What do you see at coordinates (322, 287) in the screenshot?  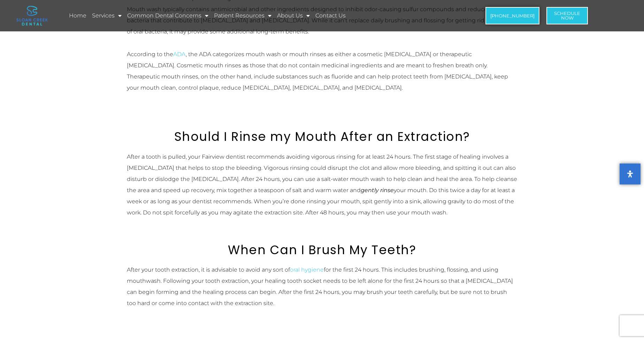 I see `p: After your tooth extraction, it is advisable to avoid any sort of for the first 24 hours. This in...` at bounding box center [322, 287].